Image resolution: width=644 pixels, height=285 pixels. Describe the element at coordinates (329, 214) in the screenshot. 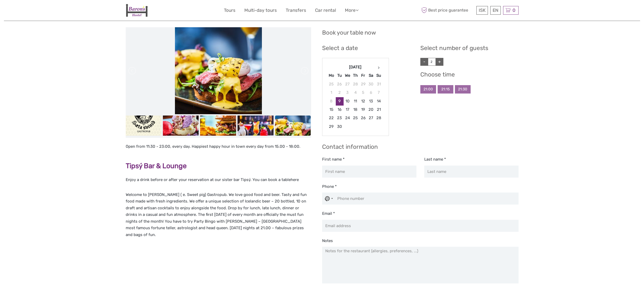

I see `label: Email *` at that location.